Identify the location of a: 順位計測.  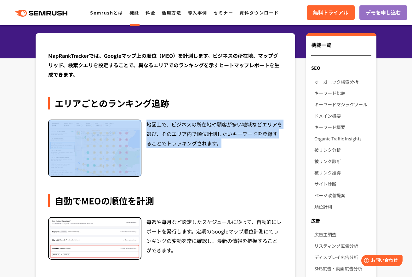
(343, 206).